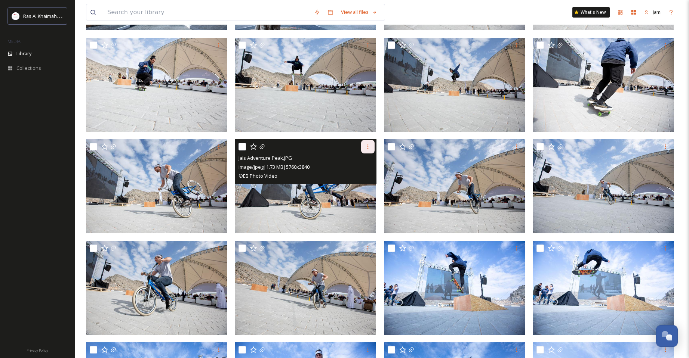  What do you see at coordinates (37, 351) in the screenshot?
I see `span: Privacy Policy` at bounding box center [37, 351].